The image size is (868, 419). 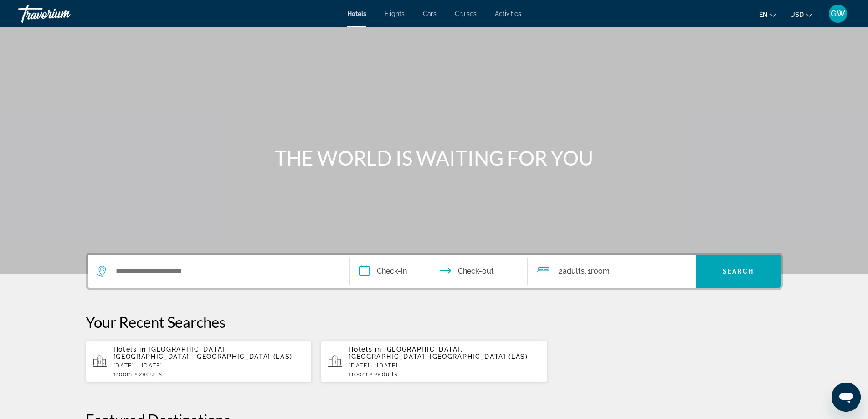 I want to click on a: Cars, so click(x=430, y=14).